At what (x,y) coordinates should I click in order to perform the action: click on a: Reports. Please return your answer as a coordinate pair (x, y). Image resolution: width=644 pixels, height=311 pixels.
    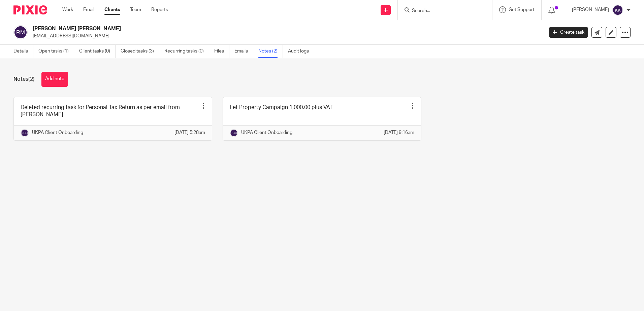
    Looking at the image, I should click on (160, 10).